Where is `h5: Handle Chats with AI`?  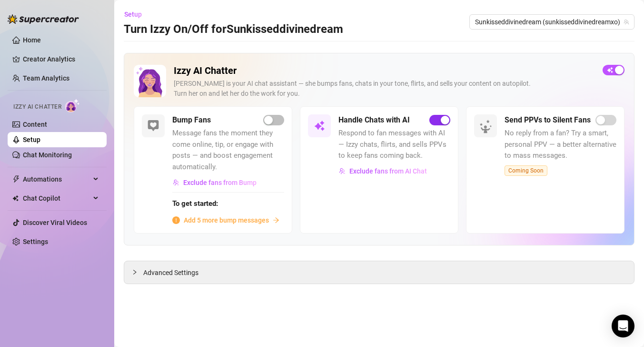 h5: Handle Chats with AI is located at coordinates (374, 120).